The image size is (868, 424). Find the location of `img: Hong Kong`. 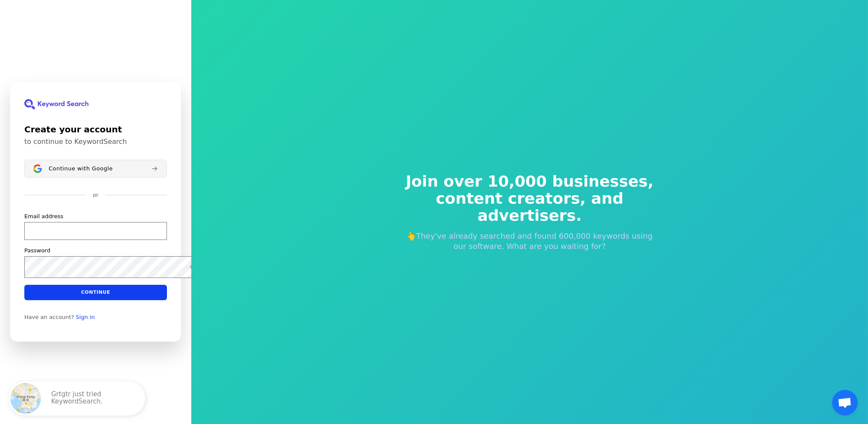

img: Hong Kong is located at coordinates (25, 399).